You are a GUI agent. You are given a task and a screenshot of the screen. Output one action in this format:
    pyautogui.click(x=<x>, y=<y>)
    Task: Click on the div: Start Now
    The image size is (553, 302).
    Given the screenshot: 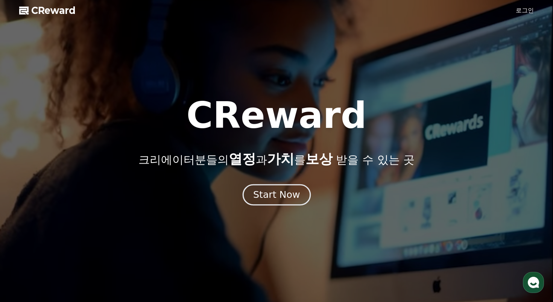 What is the action you would take?
    pyautogui.click(x=276, y=195)
    